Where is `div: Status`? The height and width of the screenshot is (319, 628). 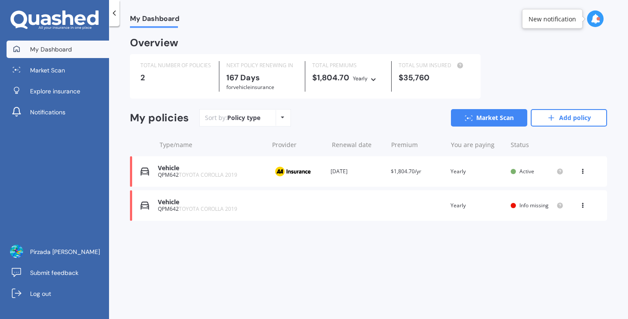 div: Status is located at coordinates (537, 145).